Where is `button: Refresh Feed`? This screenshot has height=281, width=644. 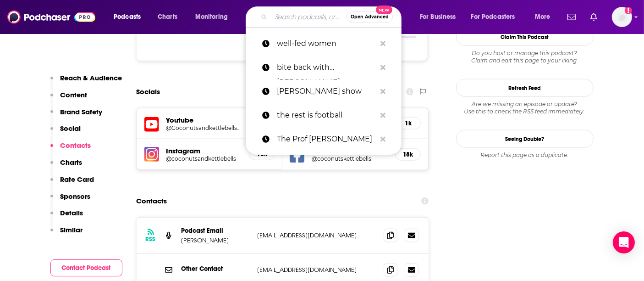
button: Refresh Feed is located at coordinates (525, 88).